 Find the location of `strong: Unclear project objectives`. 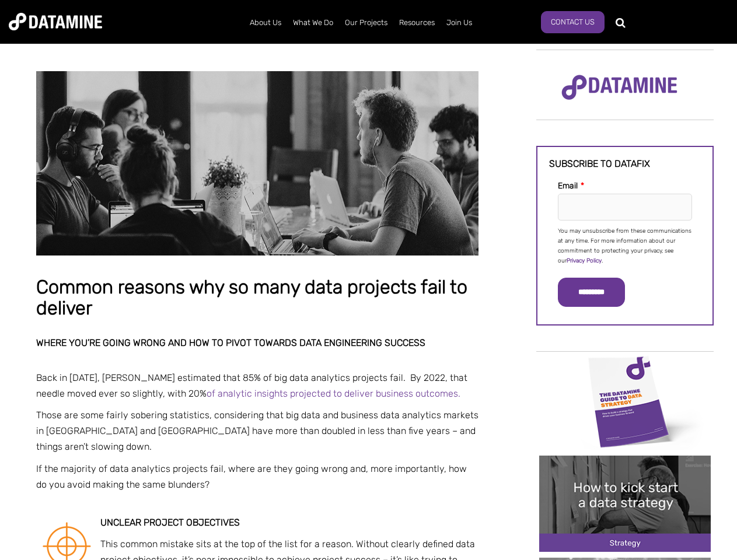

strong: Unclear project objectives is located at coordinates (170, 522).